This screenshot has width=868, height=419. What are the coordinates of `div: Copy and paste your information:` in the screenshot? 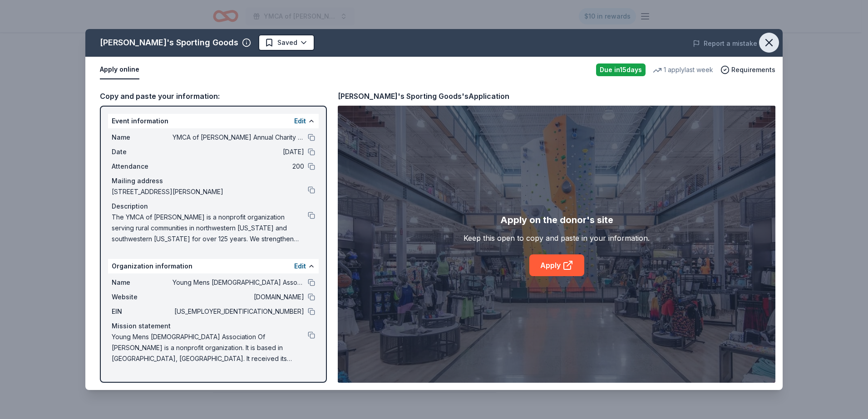 It's located at (214, 97).